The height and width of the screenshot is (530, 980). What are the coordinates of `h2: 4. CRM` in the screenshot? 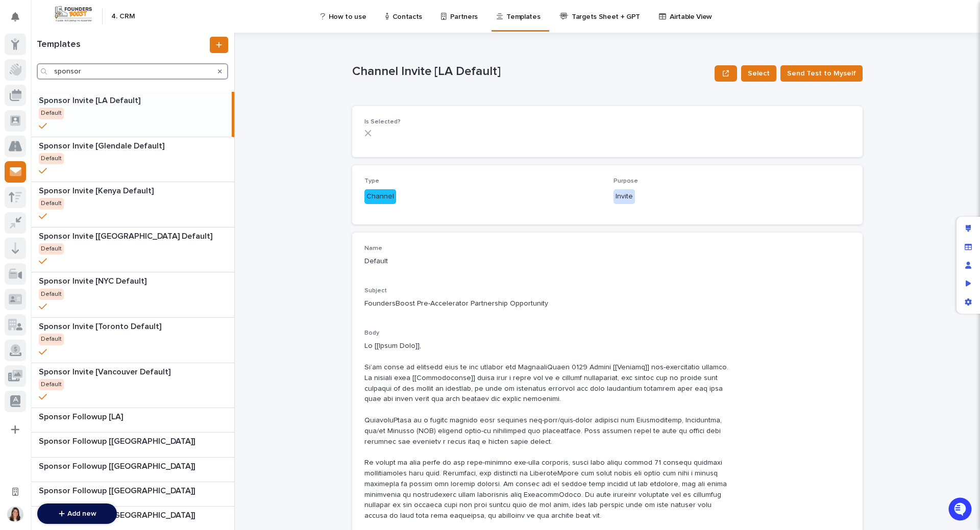 It's located at (123, 16).